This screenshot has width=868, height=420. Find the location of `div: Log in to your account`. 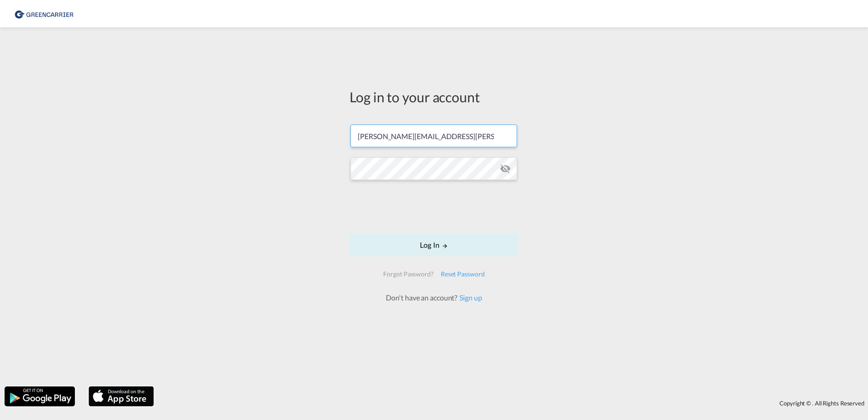

div: Log in to your account is located at coordinates (434, 97).